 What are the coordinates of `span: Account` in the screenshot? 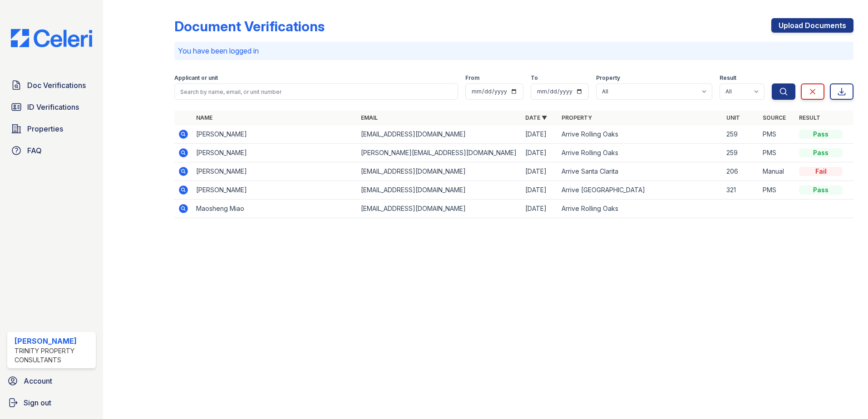 It's located at (38, 381).